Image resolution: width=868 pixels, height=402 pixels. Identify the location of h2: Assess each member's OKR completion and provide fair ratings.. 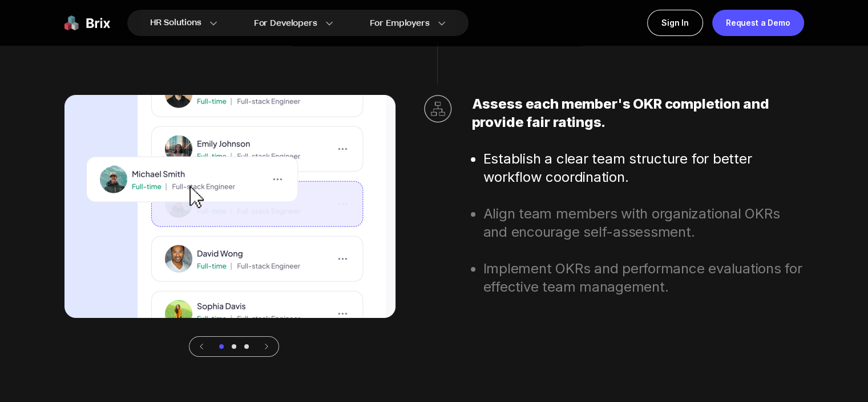
(639, 113).